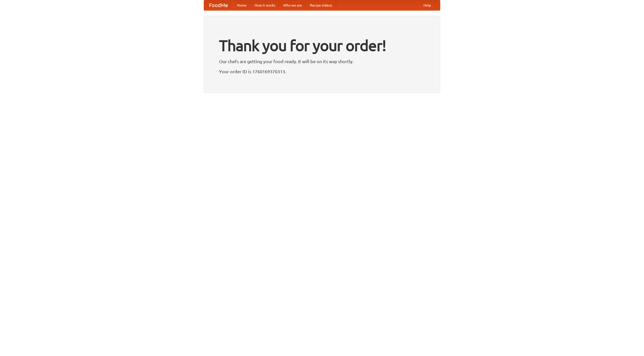 This screenshot has height=356, width=644. I want to click on a: Home, so click(242, 5).